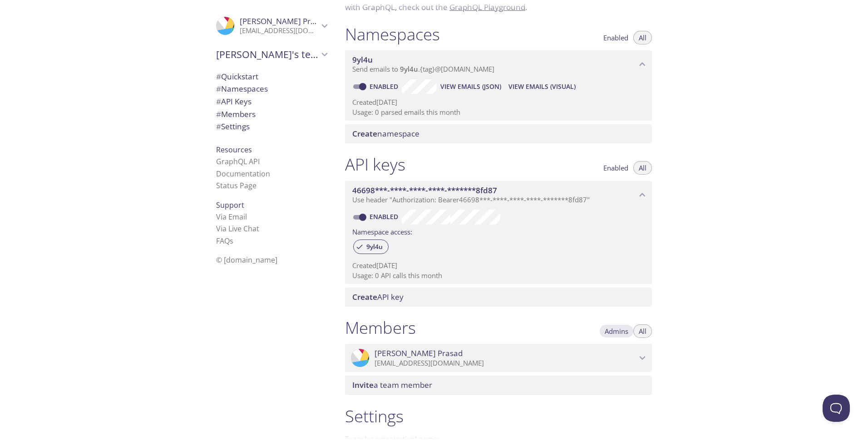  What do you see at coordinates (233, 126) in the screenshot?
I see `span: Settings` at bounding box center [233, 126].